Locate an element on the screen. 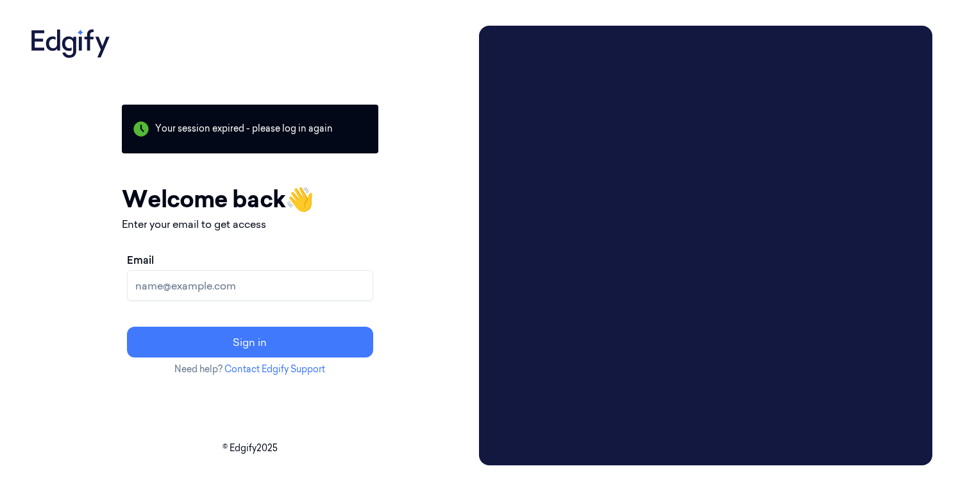 The image size is (958, 491). p: © Edgify 2025 is located at coordinates (249, 448).